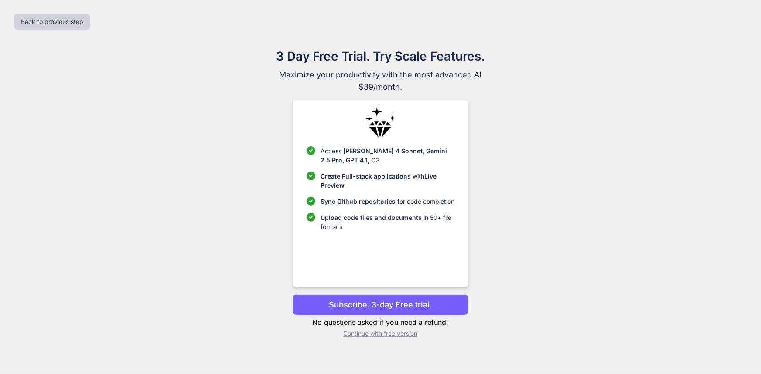 The height and width of the screenshot is (374, 761). Describe the element at coordinates (387, 181) in the screenshot. I see `p: with` at that location.